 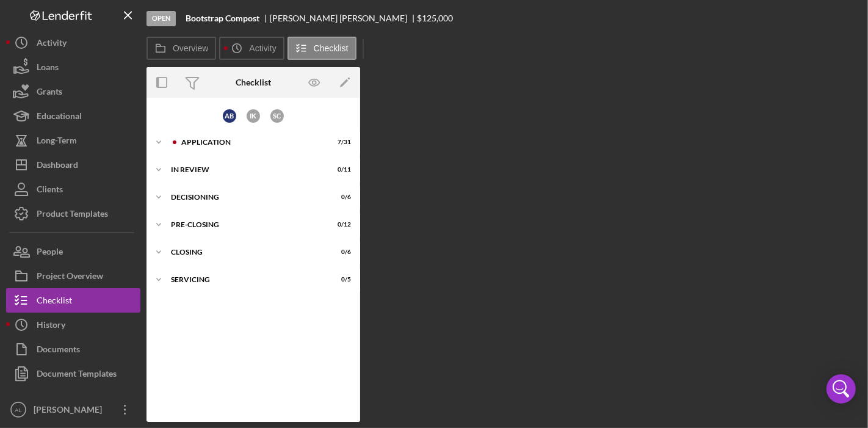 I want to click on a: Loans, so click(x=73, y=67).